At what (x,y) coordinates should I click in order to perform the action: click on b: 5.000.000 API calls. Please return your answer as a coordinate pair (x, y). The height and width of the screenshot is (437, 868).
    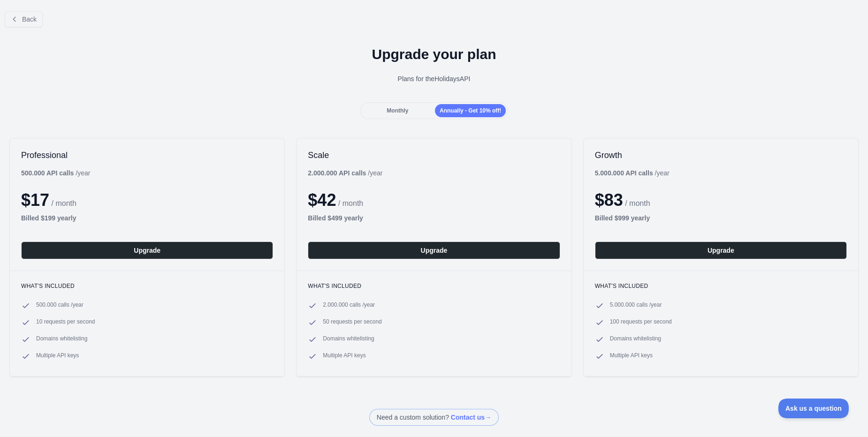
    Looking at the image, I should click on (624, 173).